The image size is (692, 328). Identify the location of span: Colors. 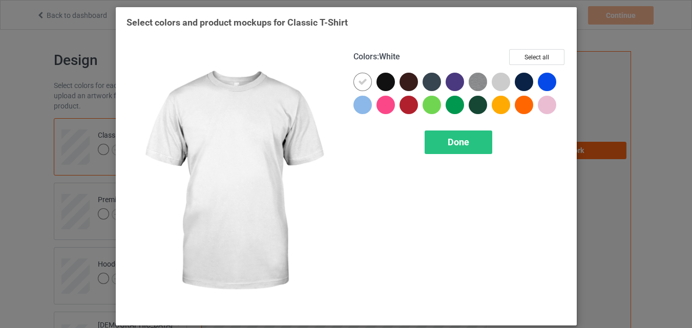
(365, 56).